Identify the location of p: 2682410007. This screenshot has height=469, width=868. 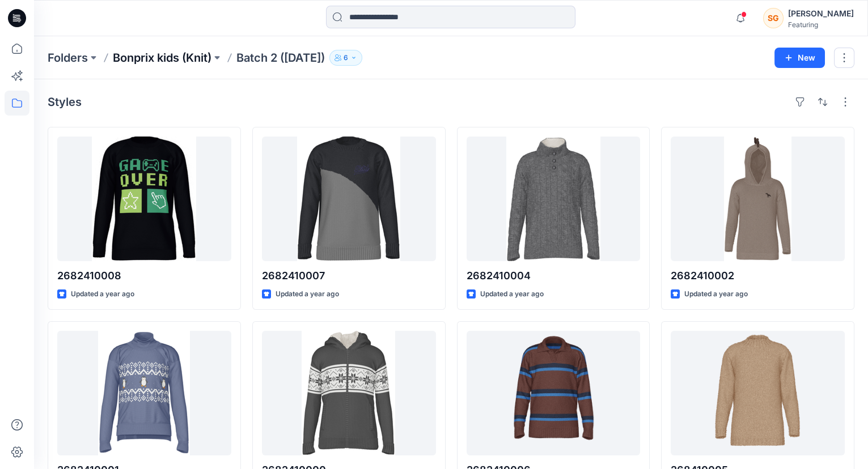
(349, 276).